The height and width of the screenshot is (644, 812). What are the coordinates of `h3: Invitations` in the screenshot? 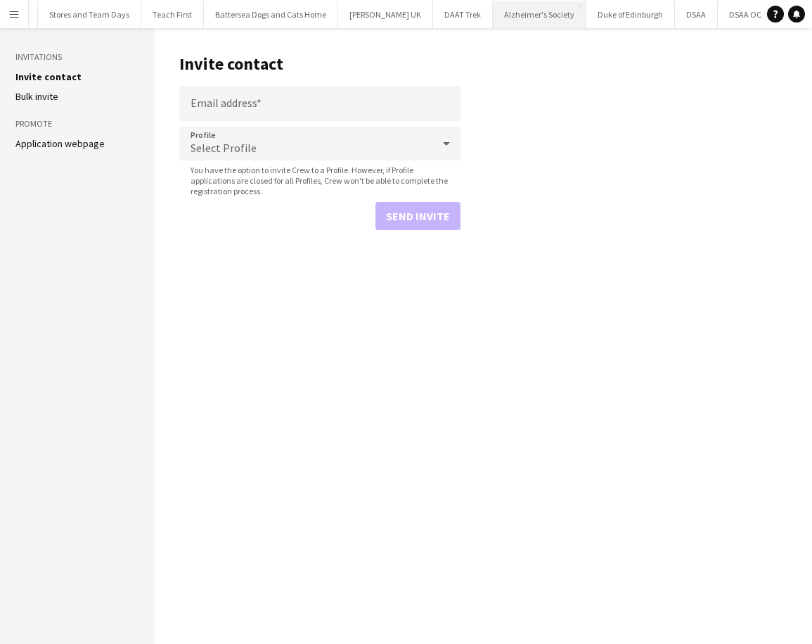 It's located at (78, 57).